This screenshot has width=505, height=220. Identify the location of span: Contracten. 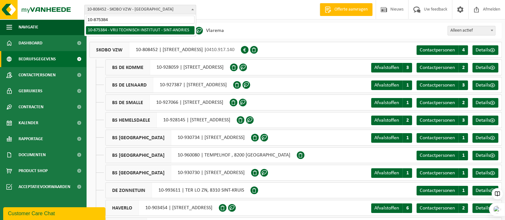
(31, 107).